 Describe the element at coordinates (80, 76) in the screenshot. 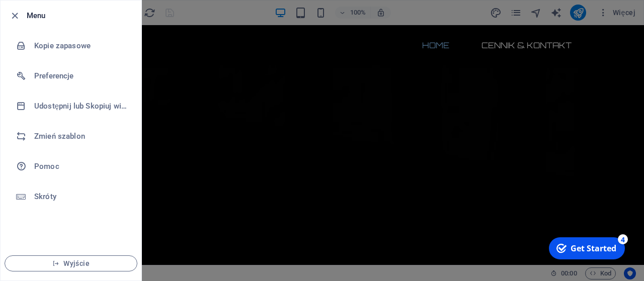

I see `h6: Preferencje` at that location.